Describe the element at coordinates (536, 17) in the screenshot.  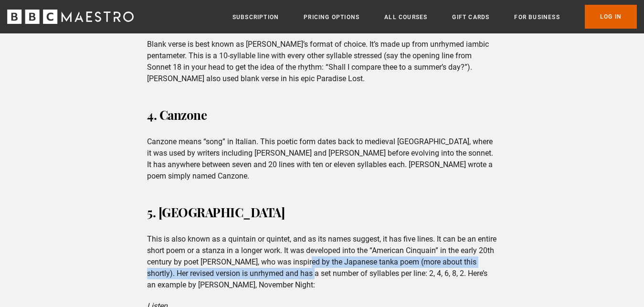
I see `a: For business` at that location.